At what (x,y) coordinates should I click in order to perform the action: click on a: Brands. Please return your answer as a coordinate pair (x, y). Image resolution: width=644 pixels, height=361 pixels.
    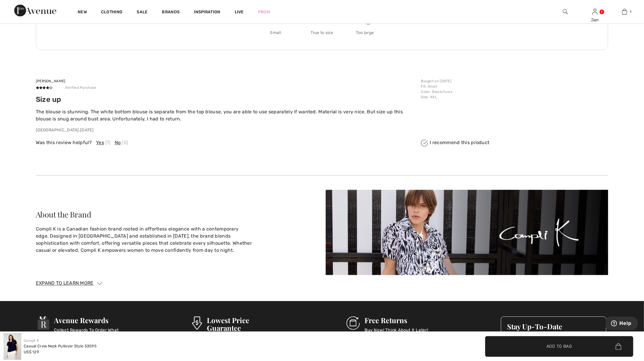
    Looking at the image, I should click on (171, 12).